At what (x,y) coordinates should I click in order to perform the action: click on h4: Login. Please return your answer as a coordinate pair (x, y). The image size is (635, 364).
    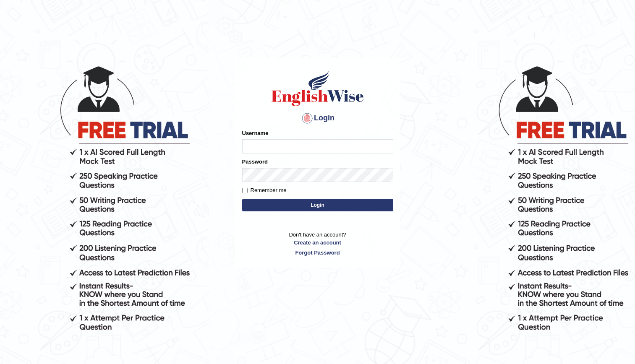
    Looking at the image, I should click on (318, 119).